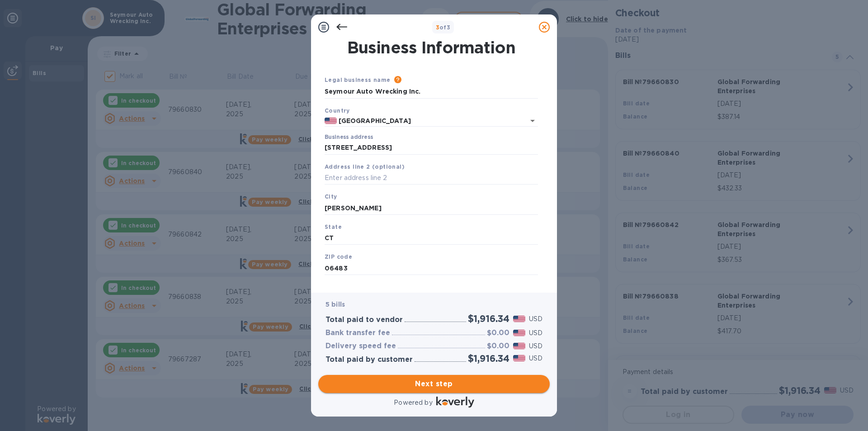 This screenshot has width=868, height=431. I want to click on input: Enter legal business name, so click(431, 92).